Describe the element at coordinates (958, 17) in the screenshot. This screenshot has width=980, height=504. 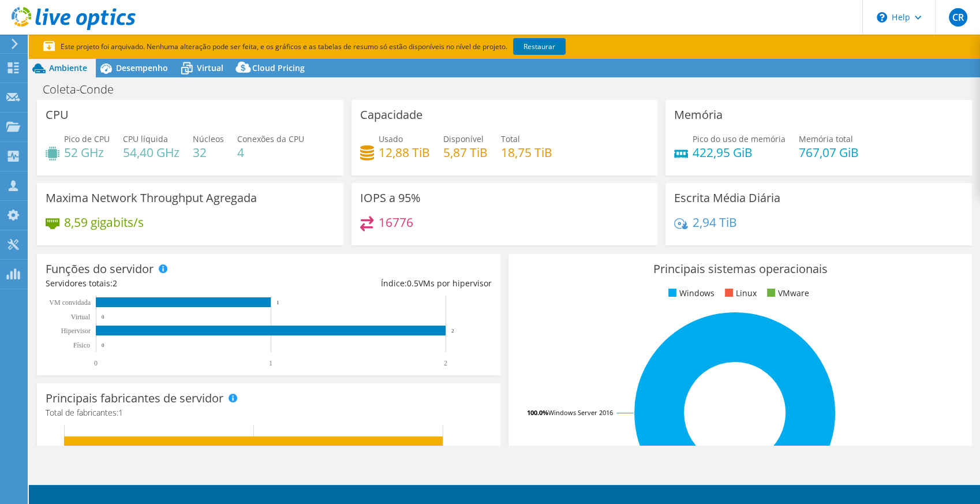
I see `span: CR` at that location.